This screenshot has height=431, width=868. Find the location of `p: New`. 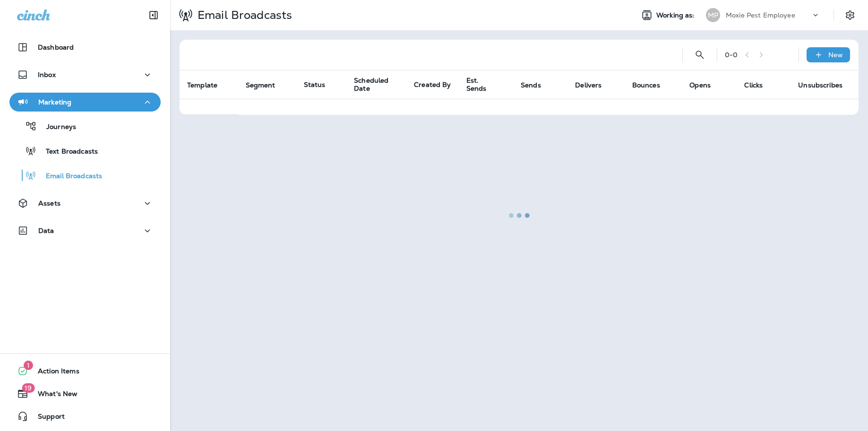

p: New is located at coordinates (836, 55).